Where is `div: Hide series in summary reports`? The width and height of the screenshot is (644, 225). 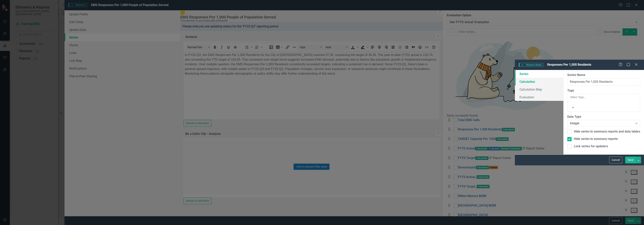
div: Hide series in summary reports is located at coordinates (596, 139).